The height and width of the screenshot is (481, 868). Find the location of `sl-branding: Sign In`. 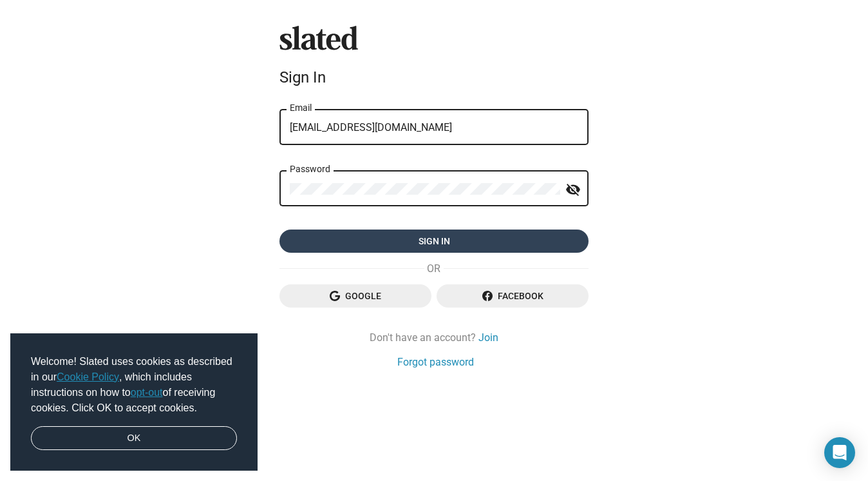

sl-branding: Sign In is located at coordinates (434, 59).